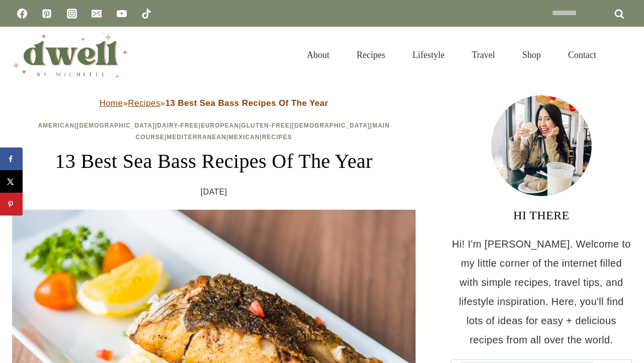 The width and height of the screenshot is (644, 363). What do you see at coordinates (246, 103) in the screenshot?
I see `strong: 13 Best Sea Bass Recipes Of The Year` at bounding box center [246, 103].